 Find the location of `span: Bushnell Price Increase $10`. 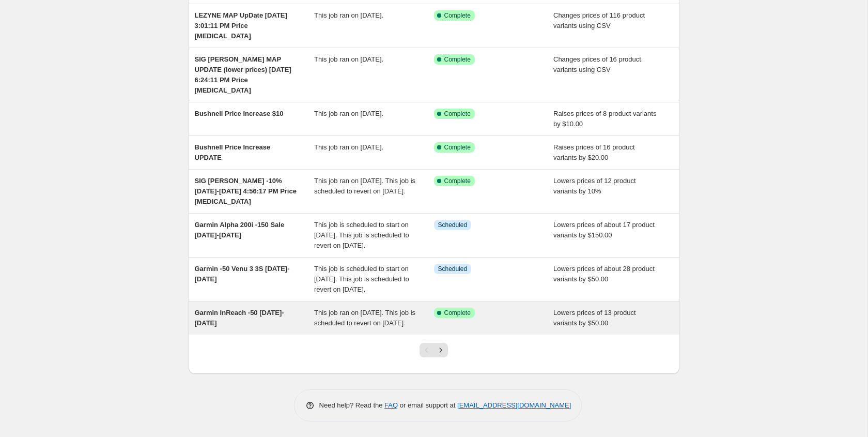

span: Bushnell Price Increase $10 is located at coordinates (240, 113).